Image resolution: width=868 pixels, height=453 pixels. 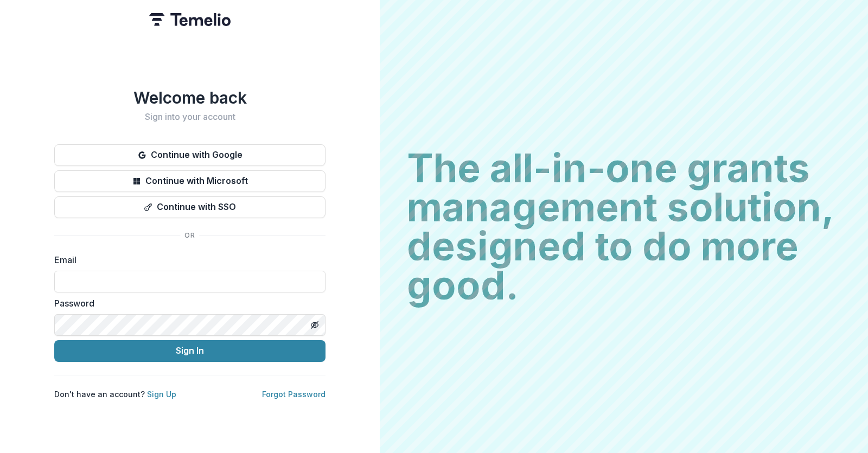 What do you see at coordinates (115, 394) in the screenshot?
I see `p: Don't have an account?` at bounding box center [115, 394].